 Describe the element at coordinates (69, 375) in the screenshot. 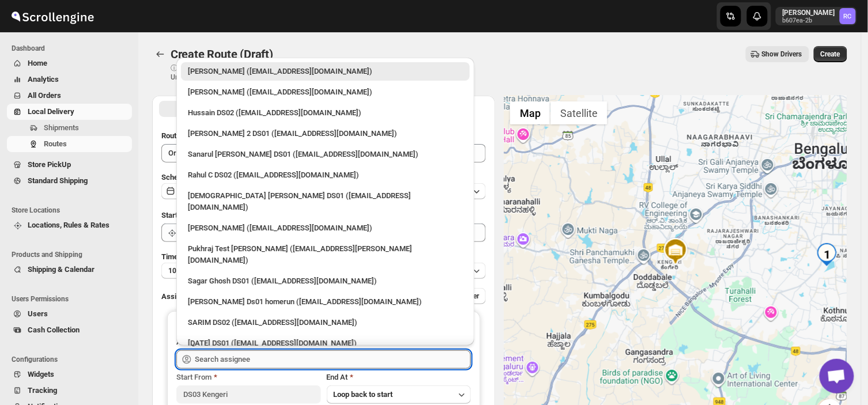

I see `button: Widgets` at that location.